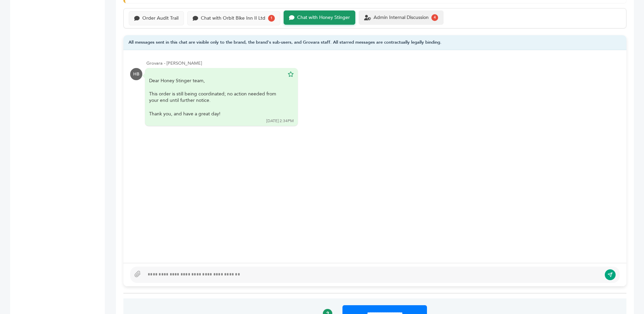 The image size is (644, 314). Describe the element at coordinates (217, 97) in the screenshot. I see `div: This order is still being coordinated; no action needed from your end until further notice.` at that location.